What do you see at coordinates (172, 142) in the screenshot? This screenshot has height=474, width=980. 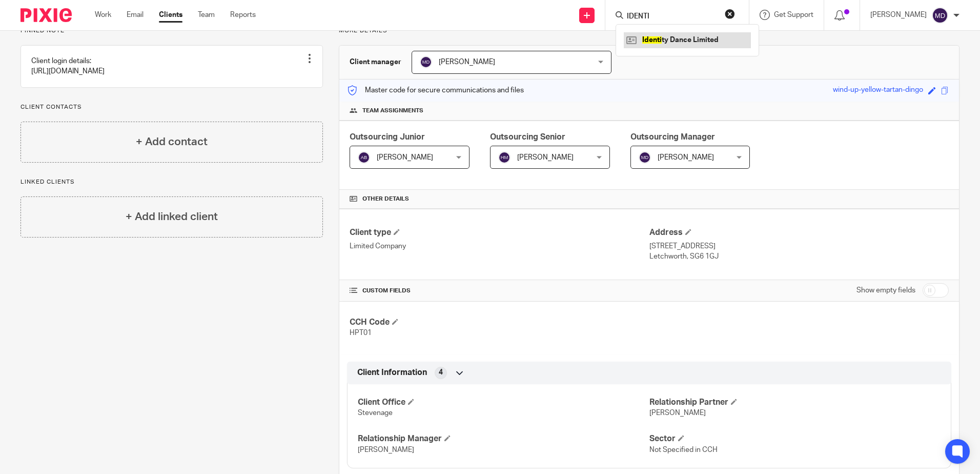 I see `h4: + Add contact` at bounding box center [172, 142].